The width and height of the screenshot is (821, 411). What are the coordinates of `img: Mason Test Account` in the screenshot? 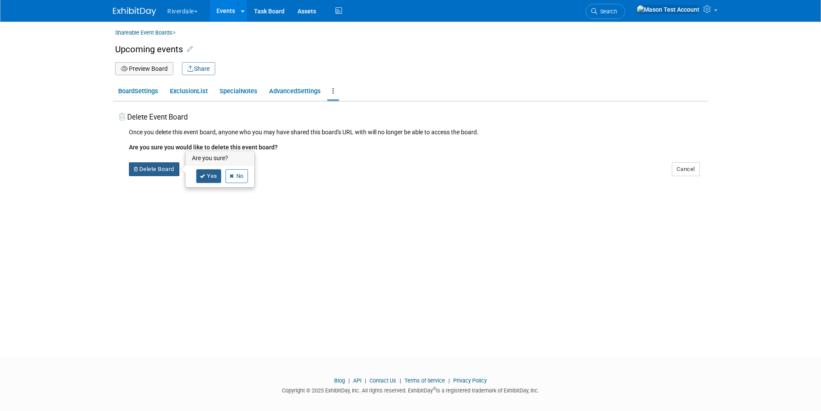 It's located at (668, 9).